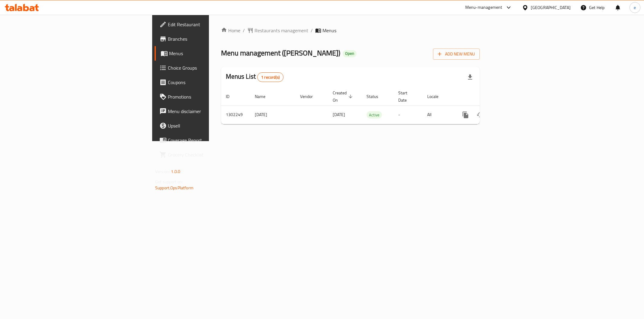 The height and width of the screenshot is (319, 644). What do you see at coordinates (207, 126) in the screenshot?
I see `a: Upsell` at bounding box center [207, 126].